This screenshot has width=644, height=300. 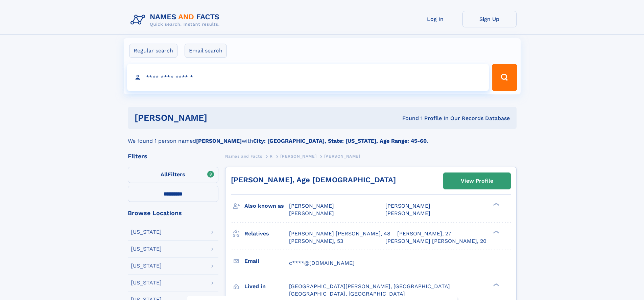 I want to click on a: View Profile, so click(x=477, y=181).